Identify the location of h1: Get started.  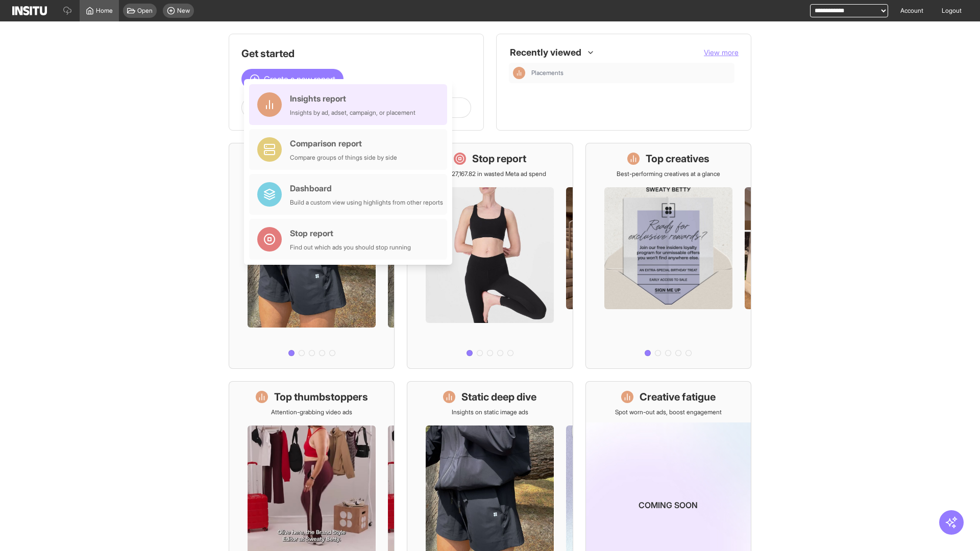
(356, 54).